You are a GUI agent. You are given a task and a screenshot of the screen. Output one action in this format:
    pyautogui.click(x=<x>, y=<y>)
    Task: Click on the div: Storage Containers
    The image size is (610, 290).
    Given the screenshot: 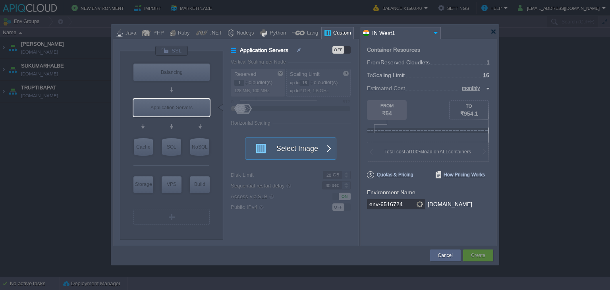 What is the action you would take?
    pyautogui.click(x=143, y=185)
    